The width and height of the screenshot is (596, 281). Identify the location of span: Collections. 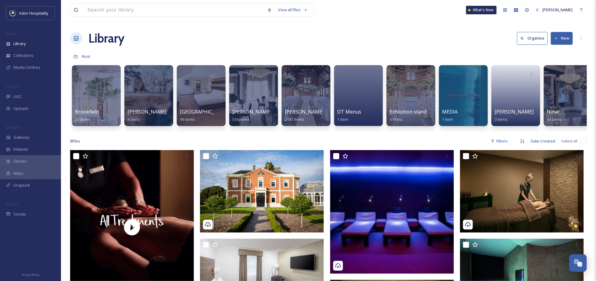
(23, 55).